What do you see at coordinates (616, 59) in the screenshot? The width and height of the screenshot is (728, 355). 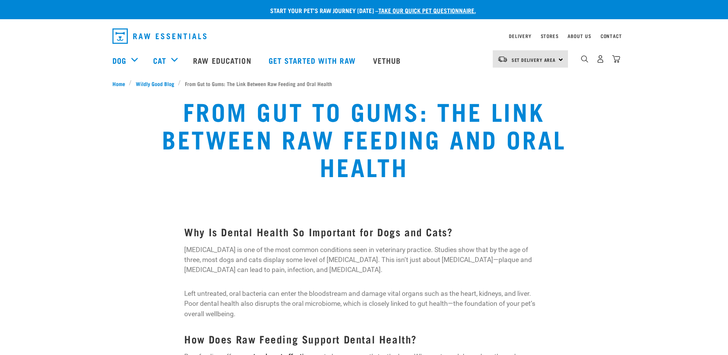 I see `img: home-icon@2x.png` at bounding box center [616, 59].